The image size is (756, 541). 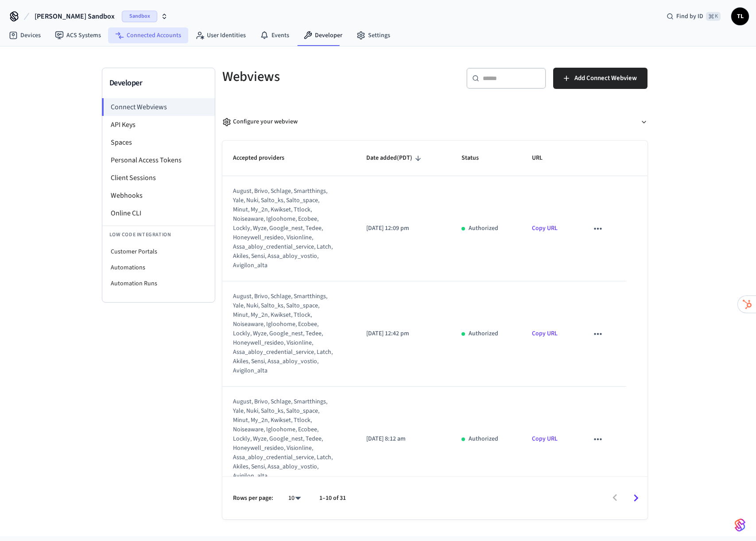 What do you see at coordinates (159, 213) in the screenshot?
I see `li: Online CLI` at bounding box center [159, 213].